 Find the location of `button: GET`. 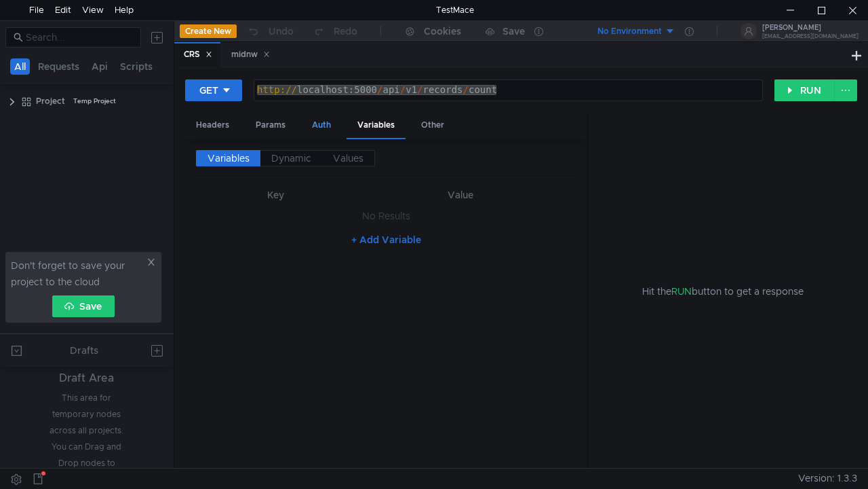

button: GET is located at coordinates (214, 90).